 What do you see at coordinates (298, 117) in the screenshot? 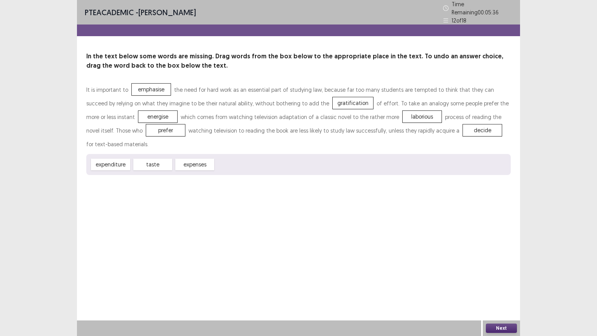
I see `div: It is important to the need for hard work as an essential part of studying law, because far too m...` at bounding box center [298, 117].